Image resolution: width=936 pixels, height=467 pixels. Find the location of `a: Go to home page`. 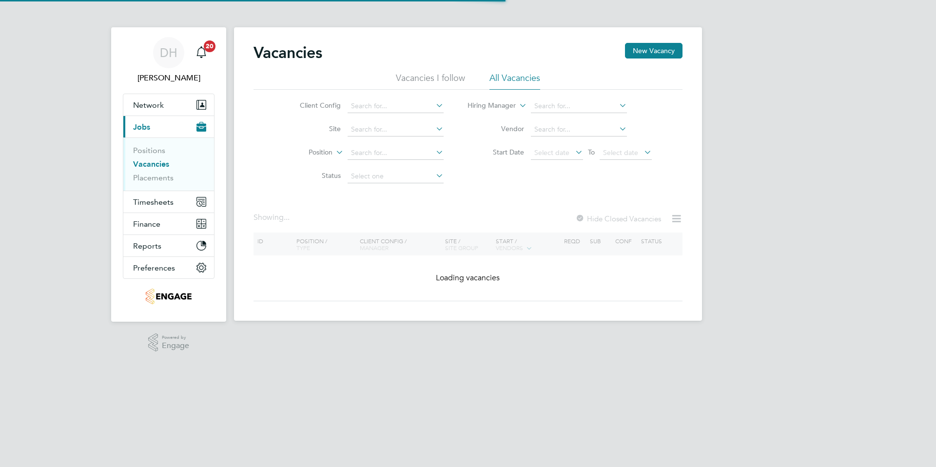

a: Go to home page is located at coordinates (169, 296).